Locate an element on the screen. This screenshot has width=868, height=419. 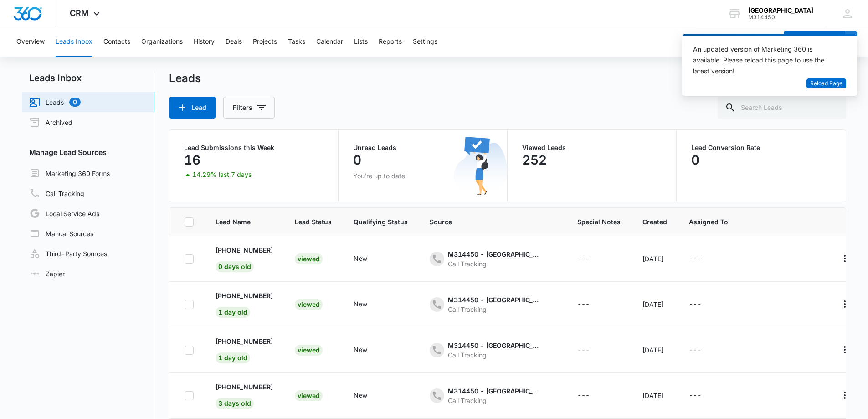
p: Viewed Leads is located at coordinates (592, 148).